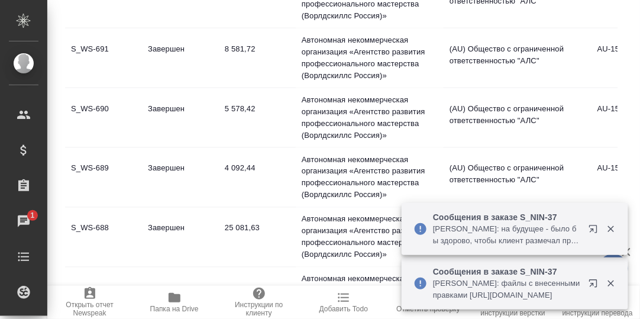 The image size is (640, 319). I want to click on td: 25 081,63, so click(257, 237).